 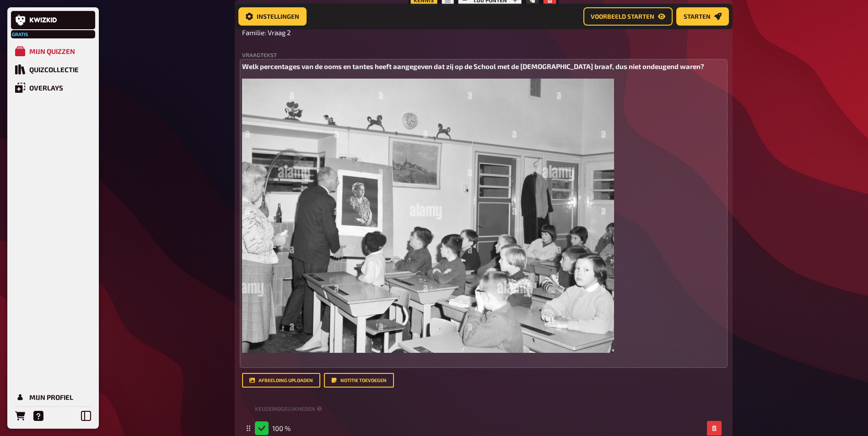 What do you see at coordinates (696, 17) in the screenshot?
I see `span: Starten` at bounding box center [696, 17].